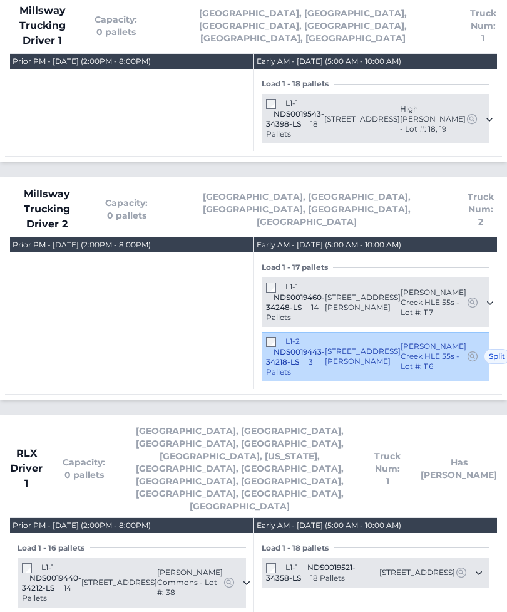  I want to click on span: Load 1 - 16 pallets, so click(53, 548).